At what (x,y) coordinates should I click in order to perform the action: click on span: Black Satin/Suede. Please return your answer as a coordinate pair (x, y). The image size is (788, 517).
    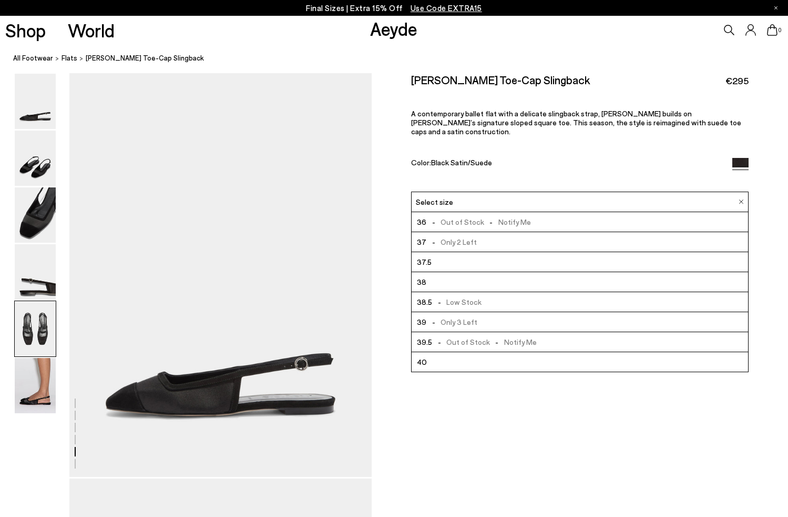
    Looking at the image, I should click on (462, 162).